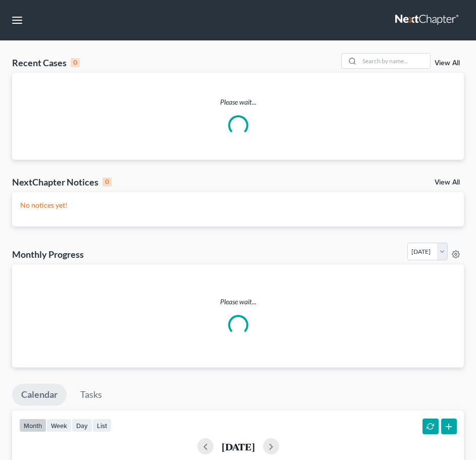  What do you see at coordinates (238, 205) in the screenshot?
I see `p: No notices yet!` at bounding box center [238, 205].